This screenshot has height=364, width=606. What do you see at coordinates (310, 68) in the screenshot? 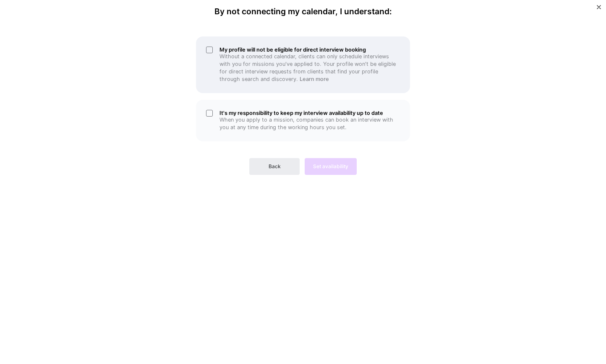
I see `p: Without a connected calendar, clients can only schedule interviews with you for missions you've a...` at bounding box center [310, 68].